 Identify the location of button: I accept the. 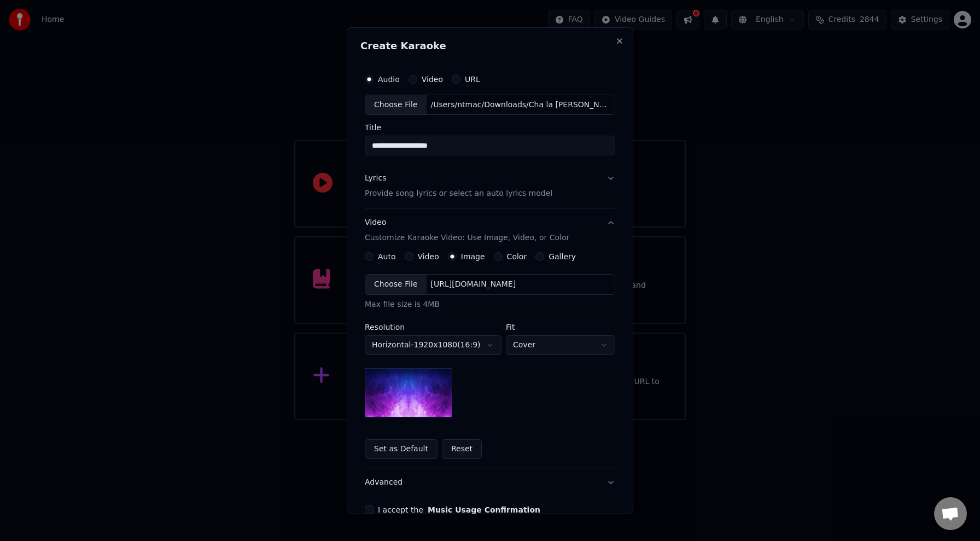
(484, 510).